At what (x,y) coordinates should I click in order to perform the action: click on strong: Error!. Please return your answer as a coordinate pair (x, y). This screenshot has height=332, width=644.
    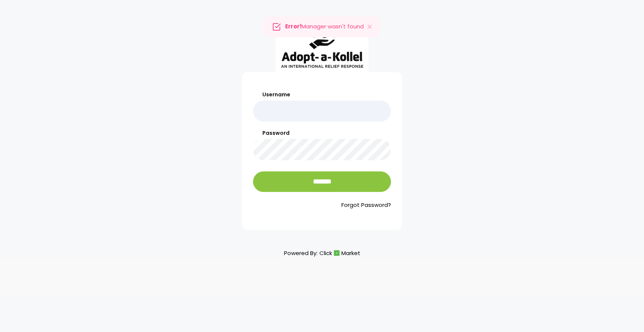
    Looking at the image, I should click on (294, 26).